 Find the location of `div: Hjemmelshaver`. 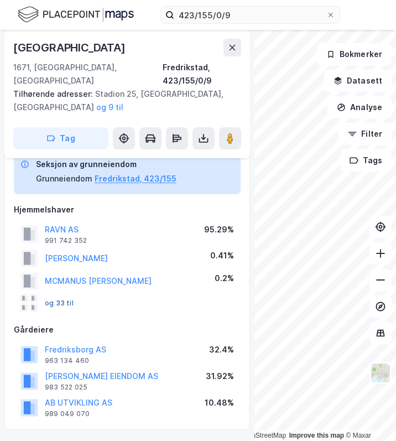

div: Hjemmelshaver is located at coordinates (127, 210).